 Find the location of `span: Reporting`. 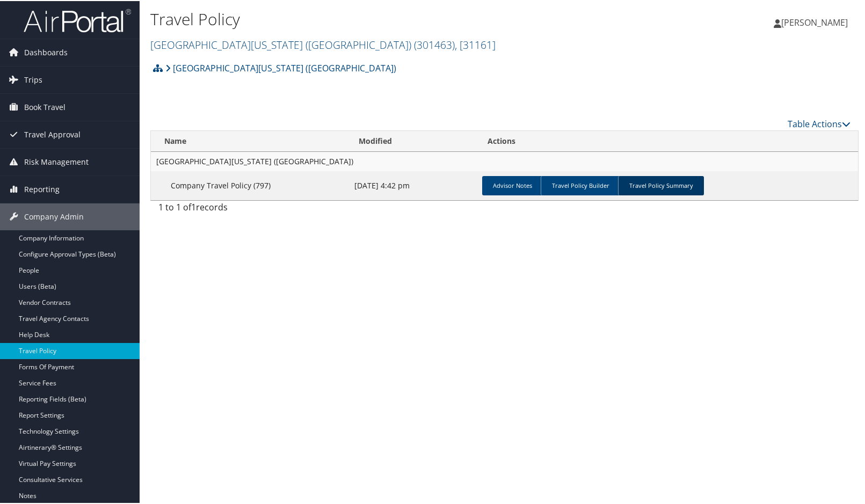

span: Reporting is located at coordinates (42, 189).